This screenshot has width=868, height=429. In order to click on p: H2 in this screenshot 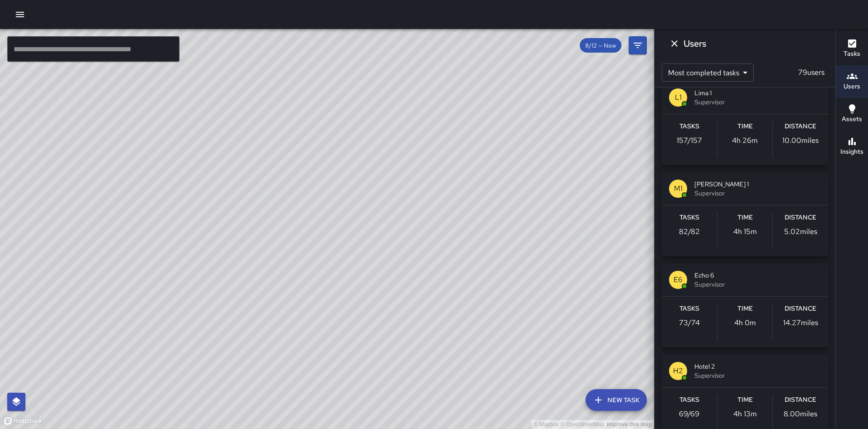, I will do `click(678, 371)`.